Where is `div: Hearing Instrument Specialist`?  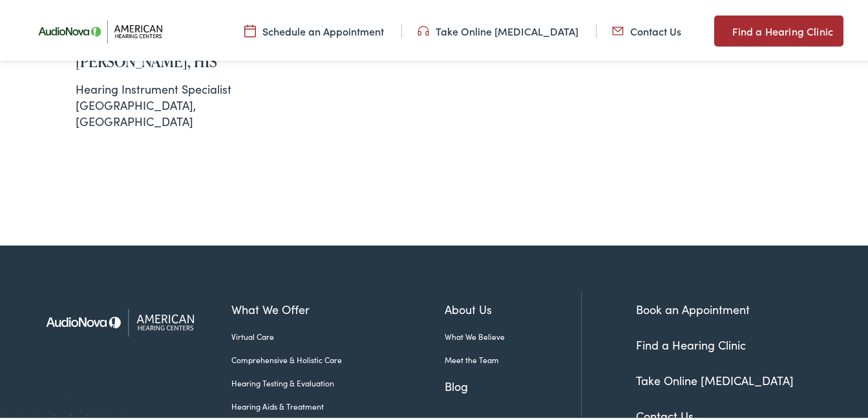 div: Hearing Instrument Specialist is located at coordinates (168, 86).